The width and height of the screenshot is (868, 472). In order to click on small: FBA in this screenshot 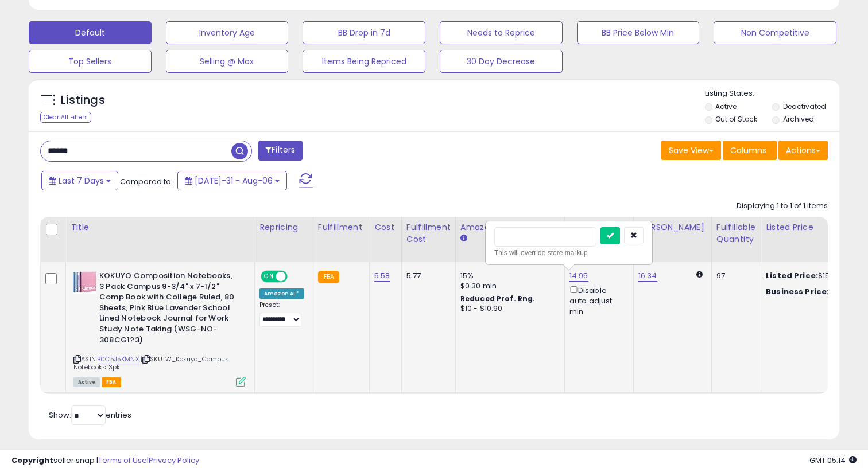, I will do `click(328, 277)`.